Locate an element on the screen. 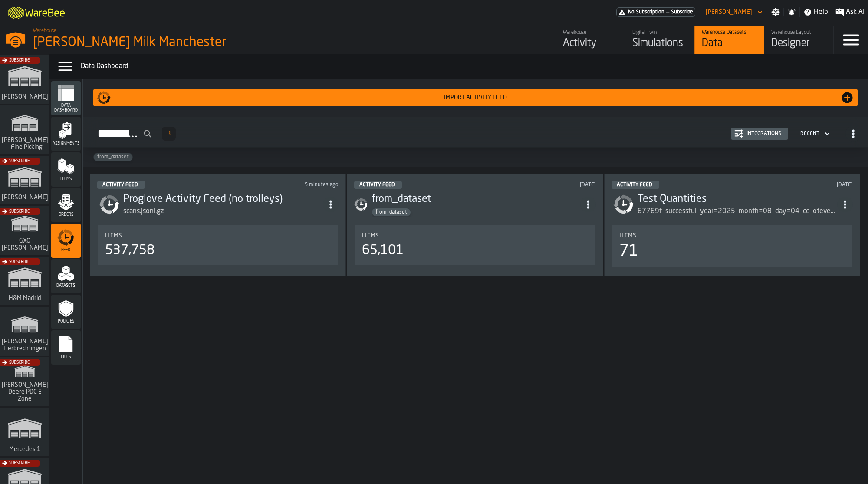  label: button-toggle-Ask AI is located at coordinates (850, 13).